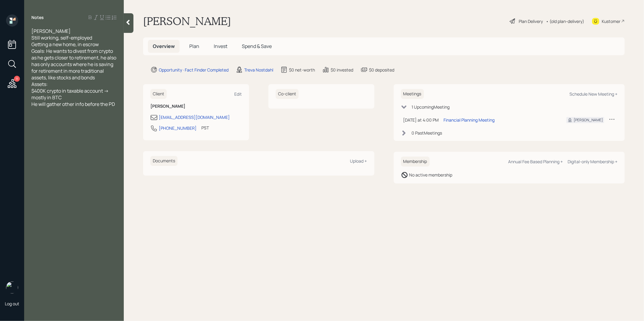  What do you see at coordinates (415, 162) in the screenshot?
I see `h6: Membership` at bounding box center [415, 162].